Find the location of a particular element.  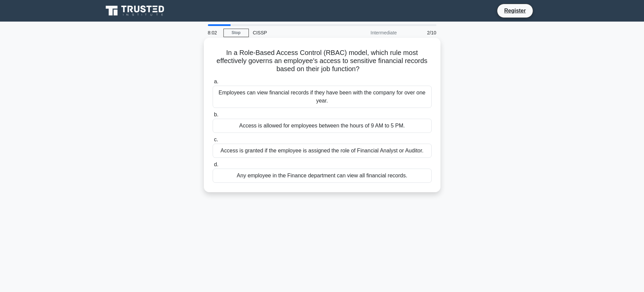

span: b. is located at coordinates (216, 114).